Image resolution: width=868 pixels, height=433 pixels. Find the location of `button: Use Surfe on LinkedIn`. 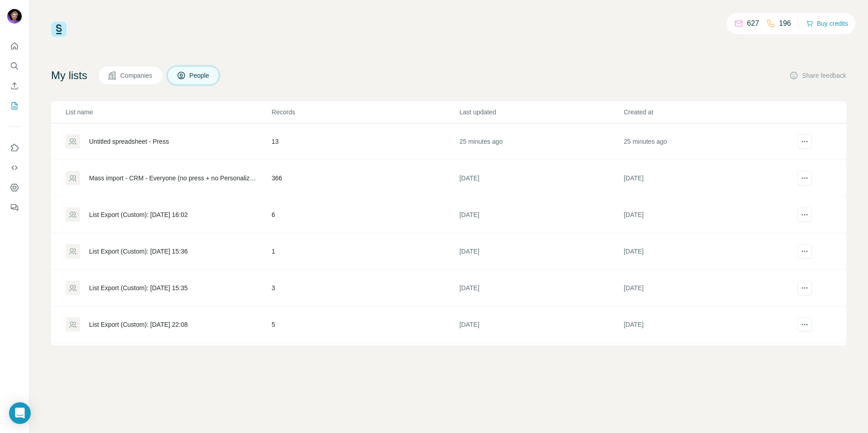

button: Use Surfe on LinkedIn is located at coordinates (15, 148).